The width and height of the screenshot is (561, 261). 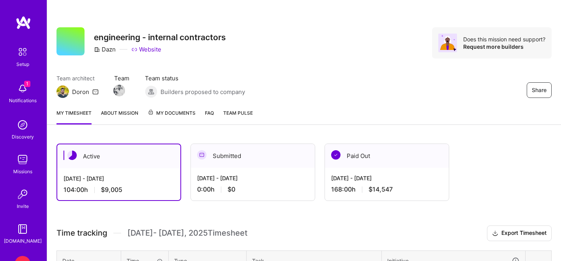 What do you see at coordinates (232, 189) in the screenshot?
I see `span: $0` at bounding box center [232, 189].